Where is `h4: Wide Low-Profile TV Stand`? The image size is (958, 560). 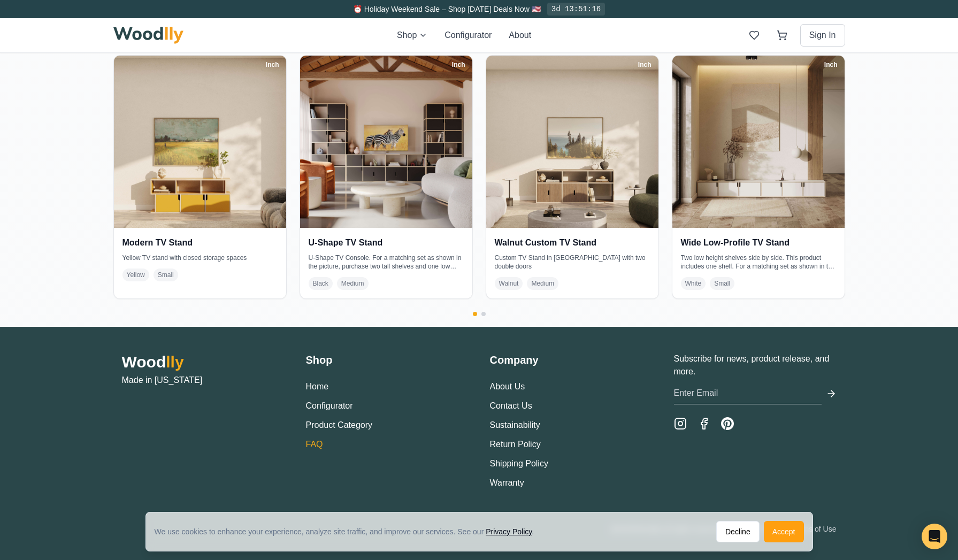 h4: Wide Low-Profile TV Stand is located at coordinates (758, 243).